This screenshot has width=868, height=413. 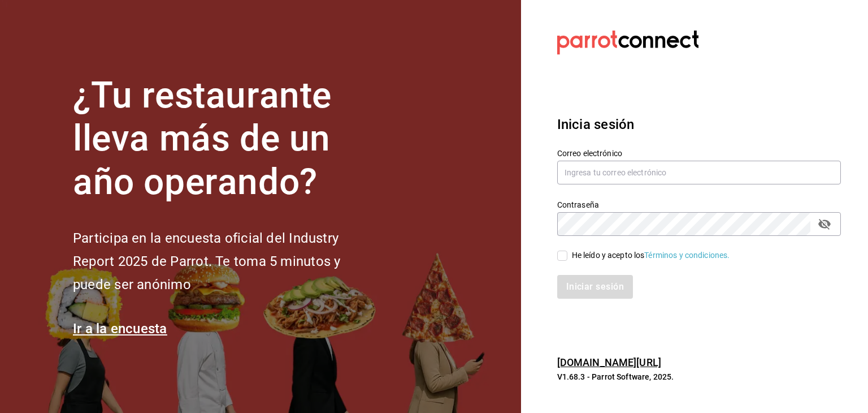 What do you see at coordinates (120, 328) in the screenshot?
I see `a: Ir a la encuesta` at bounding box center [120, 328].